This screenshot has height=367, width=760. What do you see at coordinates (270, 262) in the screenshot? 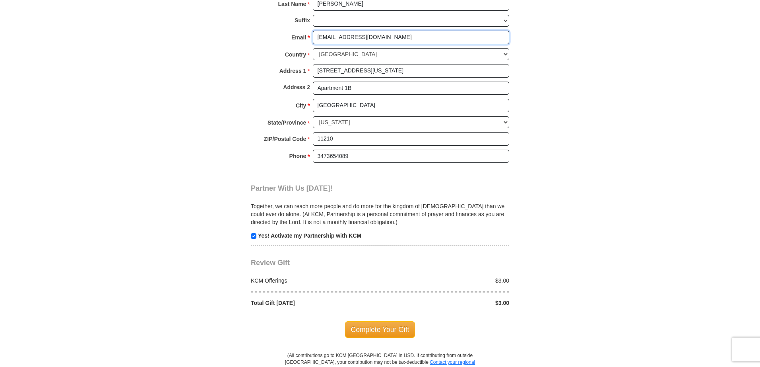
I see `span: Review Gift` at bounding box center [270, 262].